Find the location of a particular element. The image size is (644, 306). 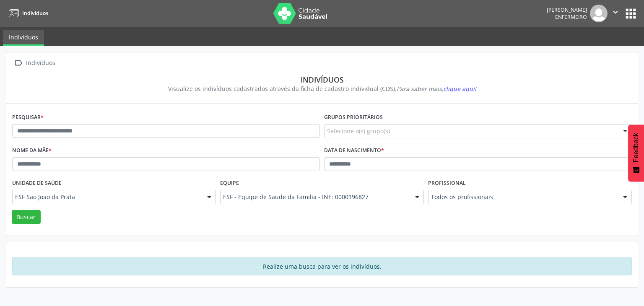

label: Profissional is located at coordinates (447, 183).